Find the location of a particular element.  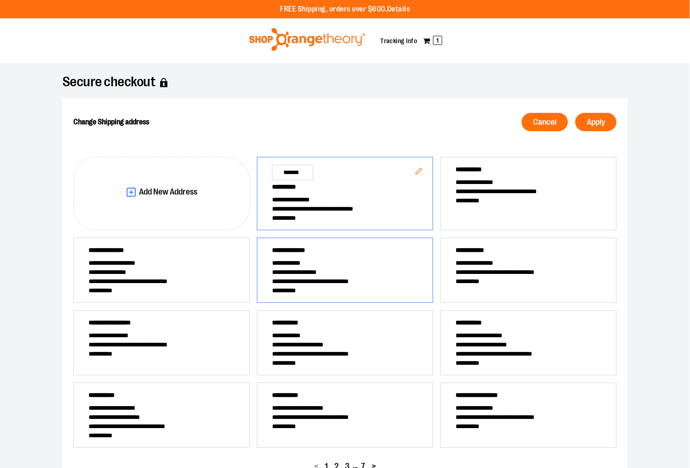

span: Apply is located at coordinates (596, 122).